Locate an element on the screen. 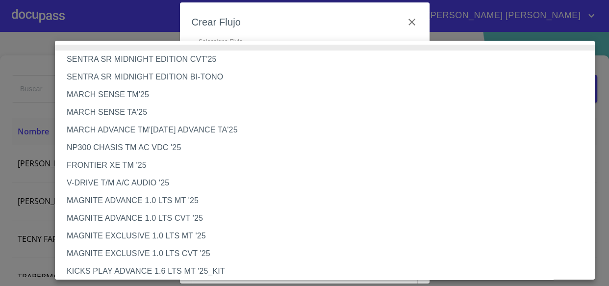  li: SENTRA SR MIDNIGHT EDITION CVT'25 is located at coordinates (328, 59).